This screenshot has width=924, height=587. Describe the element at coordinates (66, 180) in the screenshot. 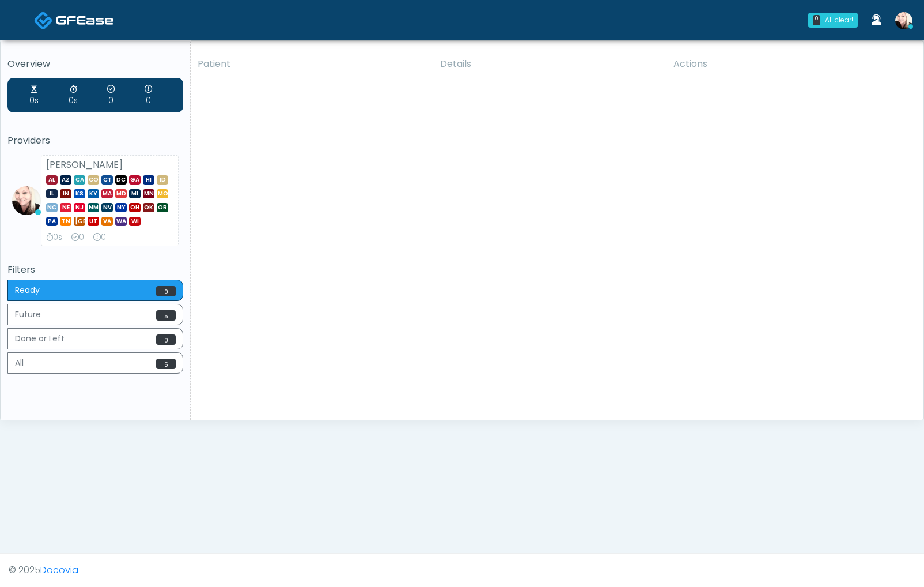

I see `span: AZ` at that location.